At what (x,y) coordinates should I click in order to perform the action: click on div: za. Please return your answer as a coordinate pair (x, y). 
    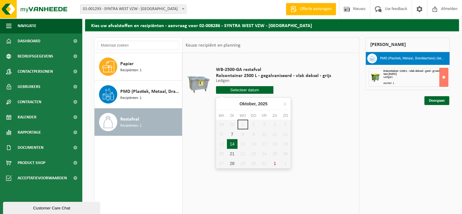
    Looking at the image, I should click on (275, 115).